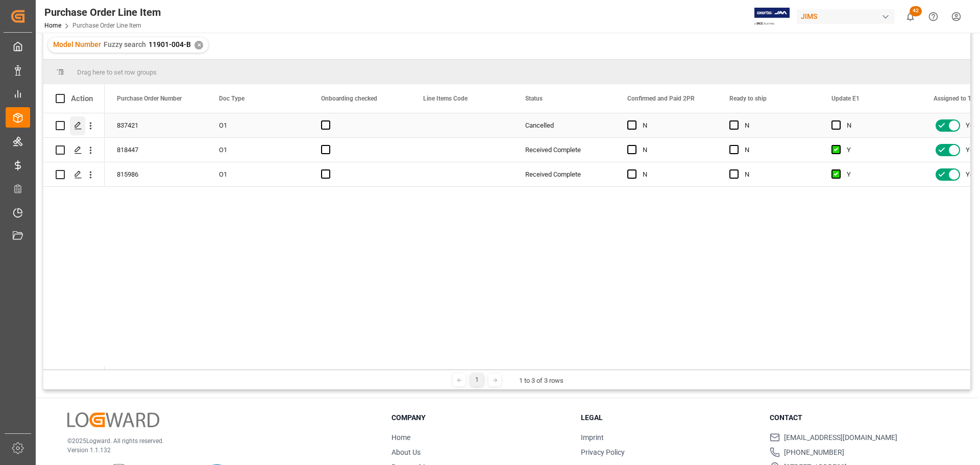 Image resolution: width=980 pixels, height=465 pixels. Describe the element at coordinates (564, 126) in the screenshot. I see `div: Cancelled` at that location.